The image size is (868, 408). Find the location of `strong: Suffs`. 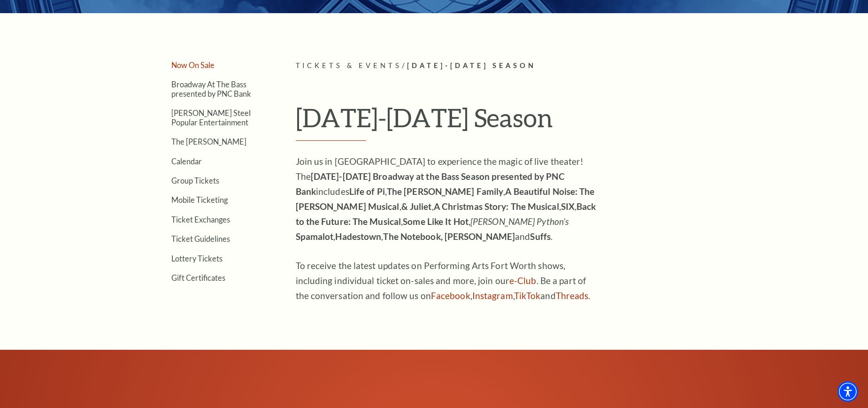

strong: Suffs is located at coordinates (540, 236).